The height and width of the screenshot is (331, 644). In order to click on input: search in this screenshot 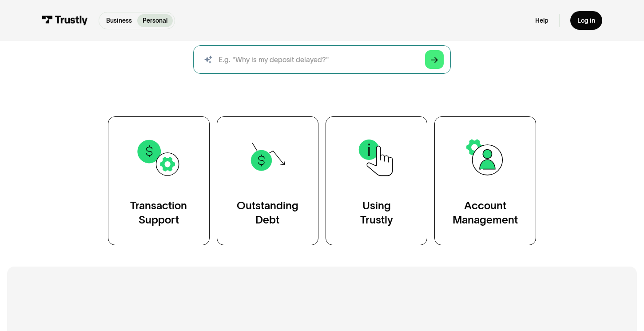, I will do `click(322, 59)`.